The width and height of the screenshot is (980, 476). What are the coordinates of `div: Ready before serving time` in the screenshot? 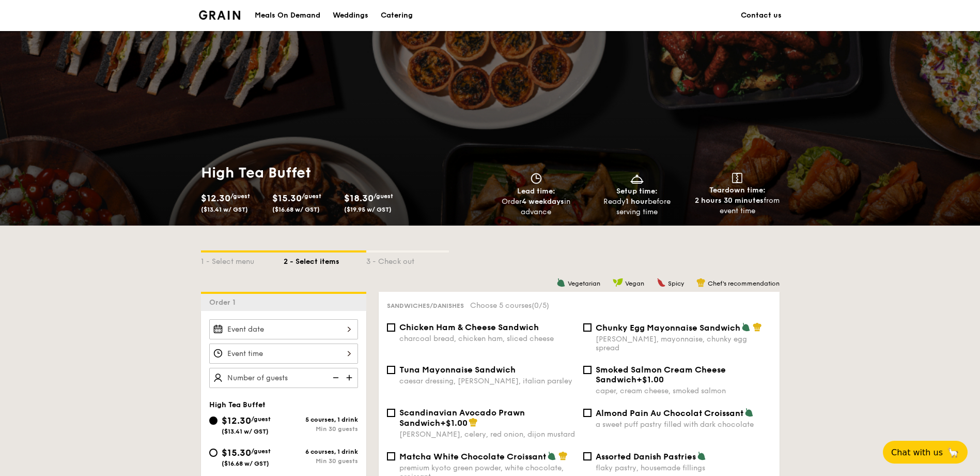 It's located at (636, 207).